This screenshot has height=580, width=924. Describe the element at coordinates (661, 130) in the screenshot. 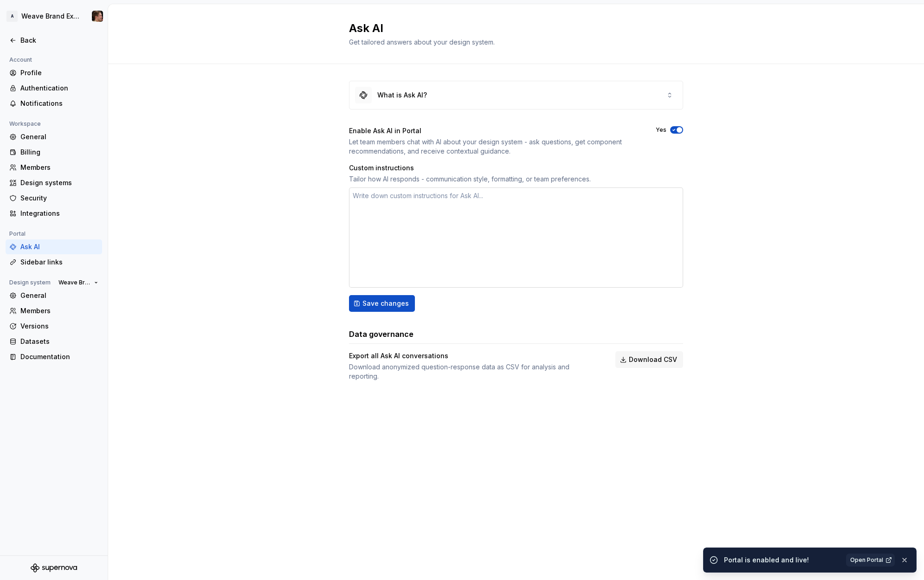

I see `label: Yes` at that location.